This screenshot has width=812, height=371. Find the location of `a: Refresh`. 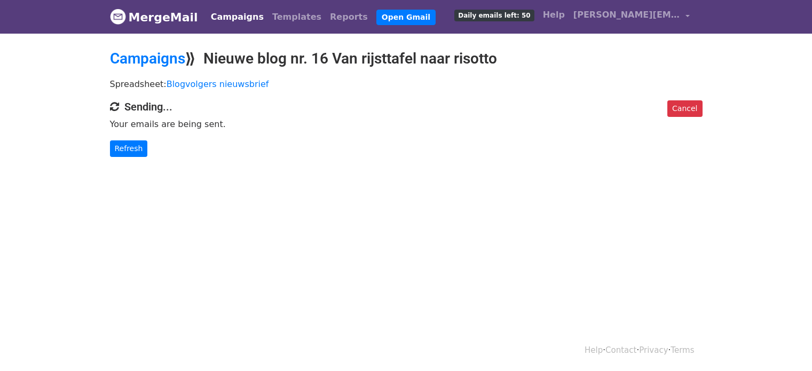

a: Refresh is located at coordinates (129, 148).